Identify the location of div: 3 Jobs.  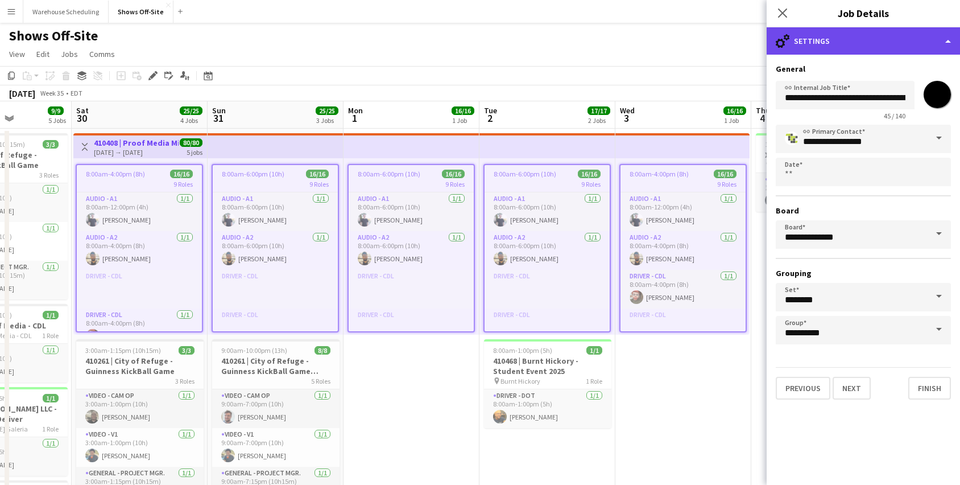
(327, 120).